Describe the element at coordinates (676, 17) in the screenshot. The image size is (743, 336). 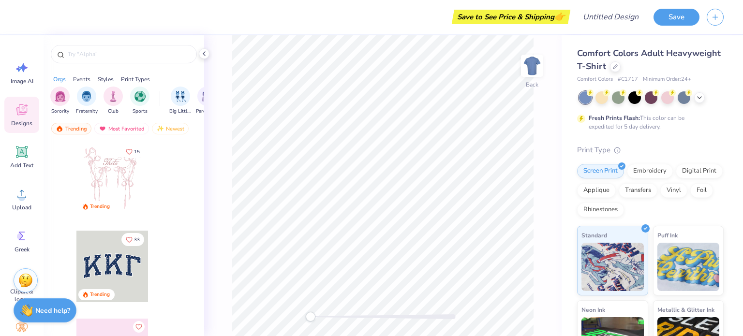
I see `button: Save` at that location.